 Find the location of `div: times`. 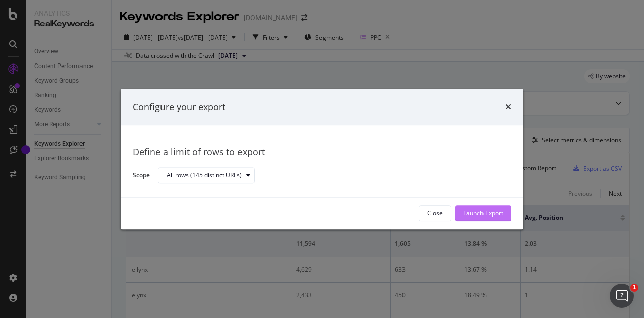

div: times is located at coordinates (508, 107).